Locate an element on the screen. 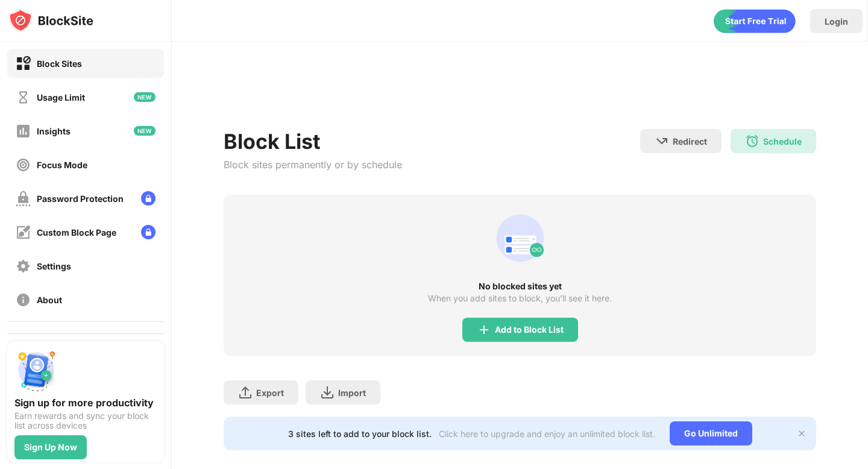  div: Focus Mode is located at coordinates (62, 164).